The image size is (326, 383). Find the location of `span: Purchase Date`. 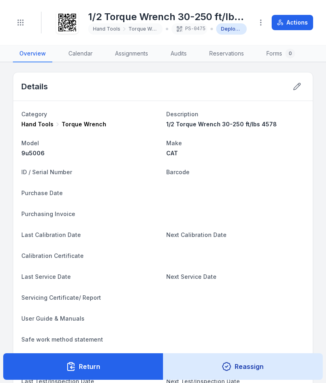

span: Purchase Date is located at coordinates (42, 193).